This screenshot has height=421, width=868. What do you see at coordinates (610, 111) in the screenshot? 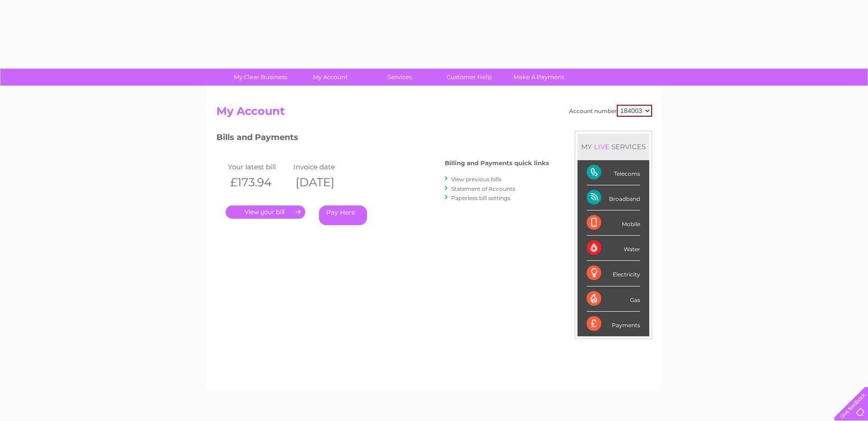
I see `div: Account number` at bounding box center [610, 111].